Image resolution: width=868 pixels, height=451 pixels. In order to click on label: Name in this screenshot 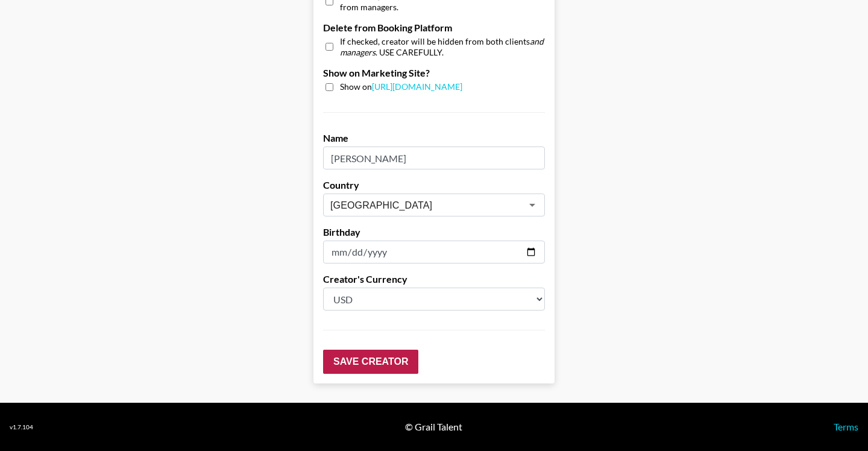, I will do `click(434, 138)`.